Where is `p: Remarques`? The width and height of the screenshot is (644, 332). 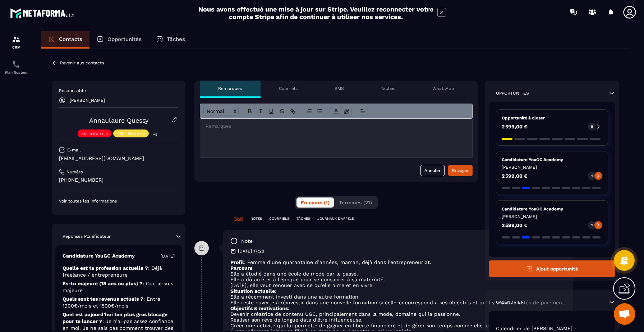
p: Remarques is located at coordinates (230, 88).